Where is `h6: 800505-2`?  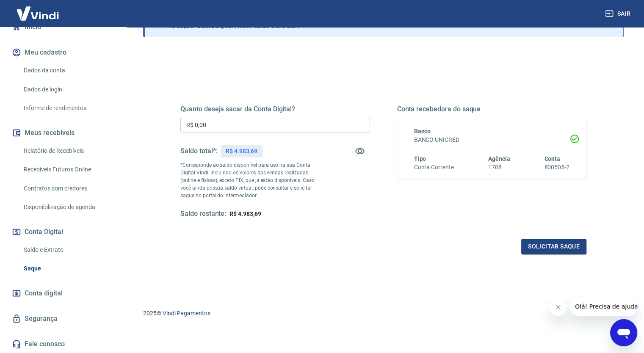 h6: 800505-2 is located at coordinates (557, 167).